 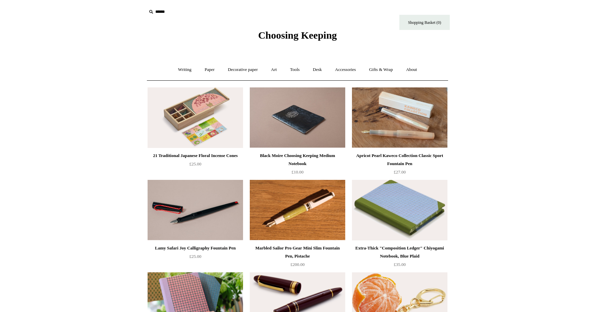 I want to click on a: 21 Traditional Japanese Floral Incense Cones £25.00, so click(x=195, y=165).